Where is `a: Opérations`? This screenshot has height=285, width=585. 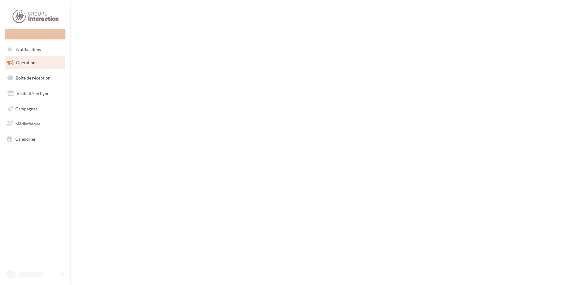
a: Opérations is located at coordinates (35, 63).